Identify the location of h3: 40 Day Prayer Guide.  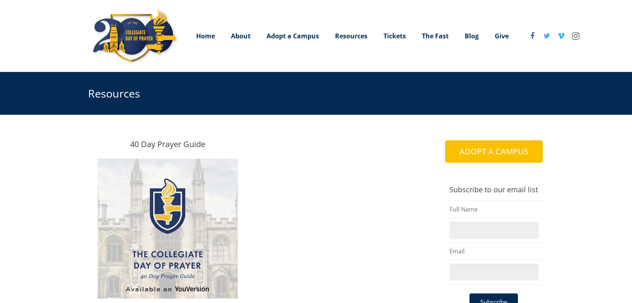
(168, 144).